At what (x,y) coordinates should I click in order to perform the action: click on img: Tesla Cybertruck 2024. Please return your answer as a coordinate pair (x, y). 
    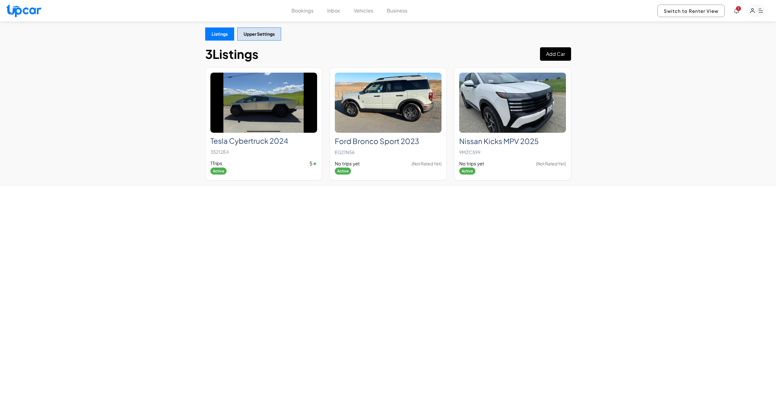
    Looking at the image, I should click on (264, 102).